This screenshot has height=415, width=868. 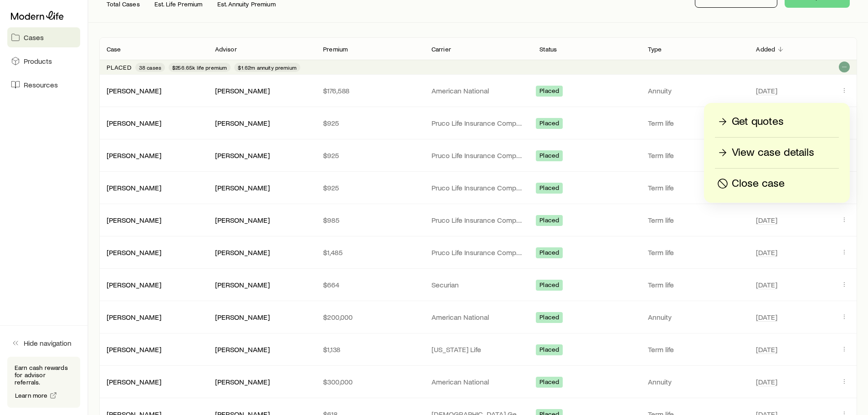 I want to click on span: $256.65k life premium, so click(x=199, y=68).